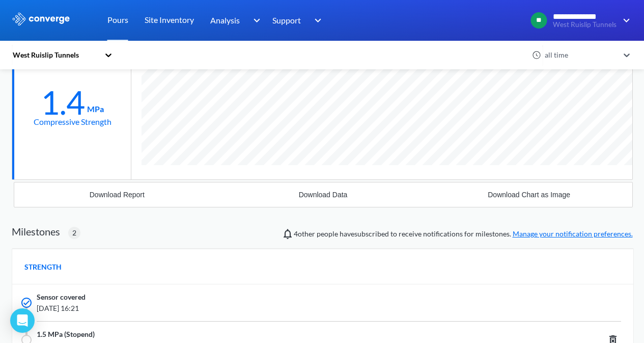 The height and width of the screenshot is (343, 644). Describe the element at coordinates (537, 55) in the screenshot. I see `img: icon-clock.svg` at that location.